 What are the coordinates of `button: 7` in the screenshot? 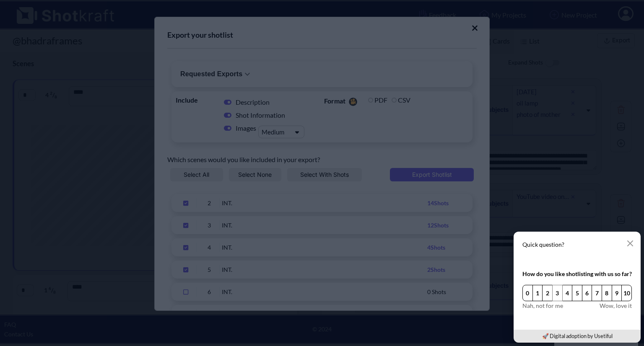 It's located at (597, 292).